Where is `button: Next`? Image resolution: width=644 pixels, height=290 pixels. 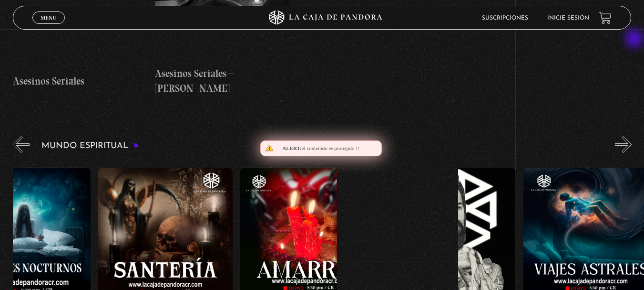 button: Next is located at coordinates (623, 144).